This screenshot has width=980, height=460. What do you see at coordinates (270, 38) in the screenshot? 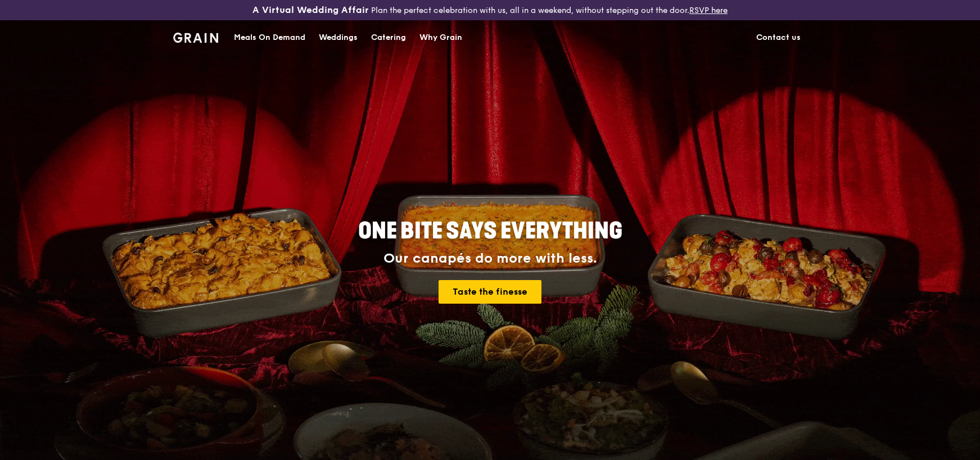
I see `div: Meals On Demand` at bounding box center [270, 38].